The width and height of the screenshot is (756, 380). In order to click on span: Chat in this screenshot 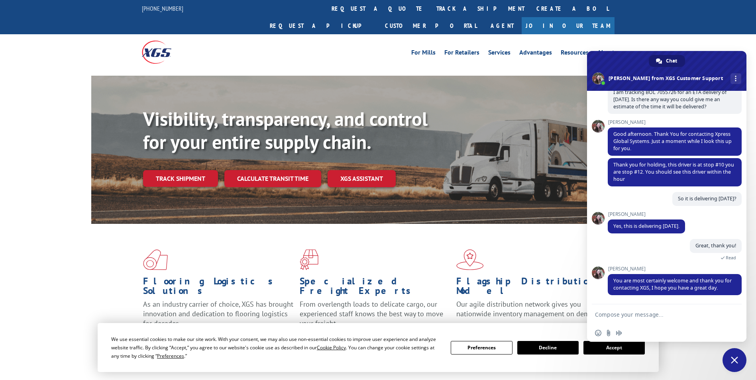, I will do `click(671, 61)`.